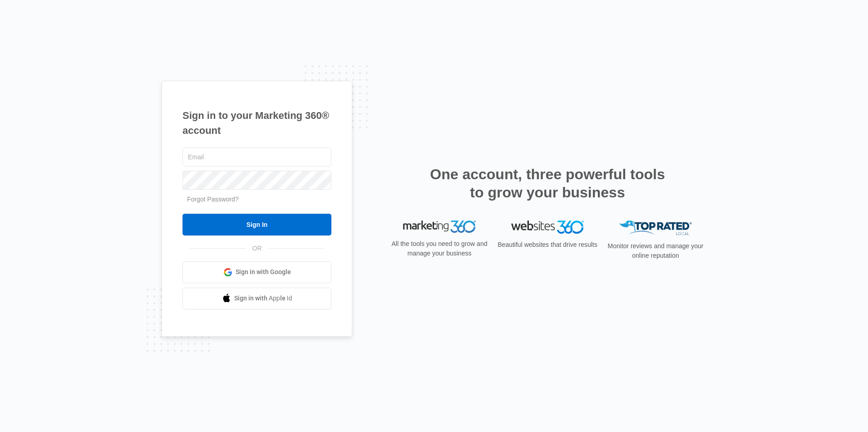 The height and width of the screenshot is (432, 868). I want to click on p: All the tools you need to grow and manage your business, so click(440, 248).